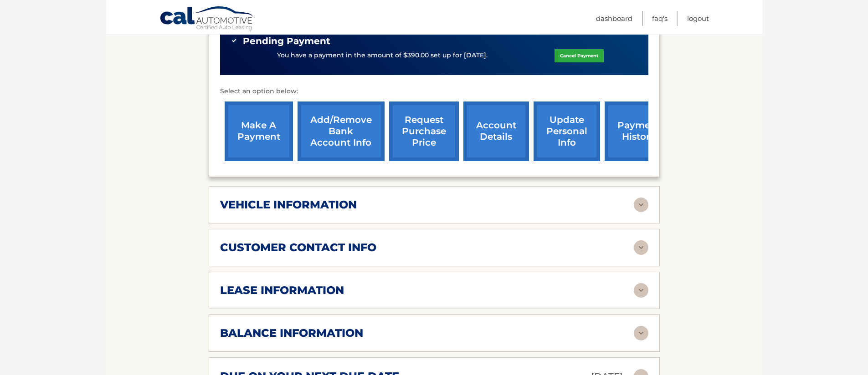 This screenshot has width=868, height=375. What do you see at coordinates (282, 290) in the screenshot?
I see `h2: lease information` at bounding box center [282, 290].